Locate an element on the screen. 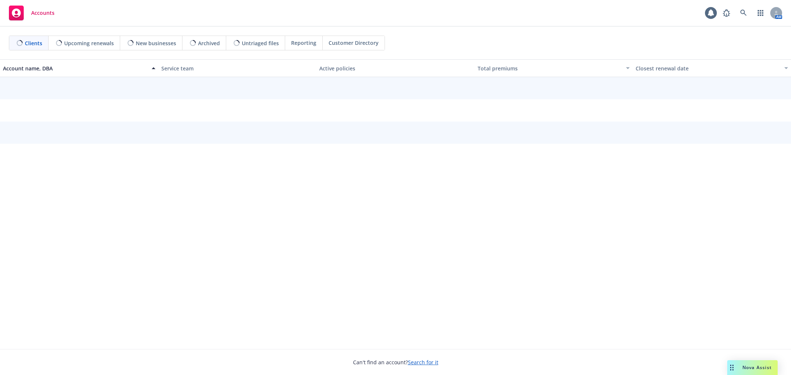  button: Active policies is located at coordinates (395, 68).